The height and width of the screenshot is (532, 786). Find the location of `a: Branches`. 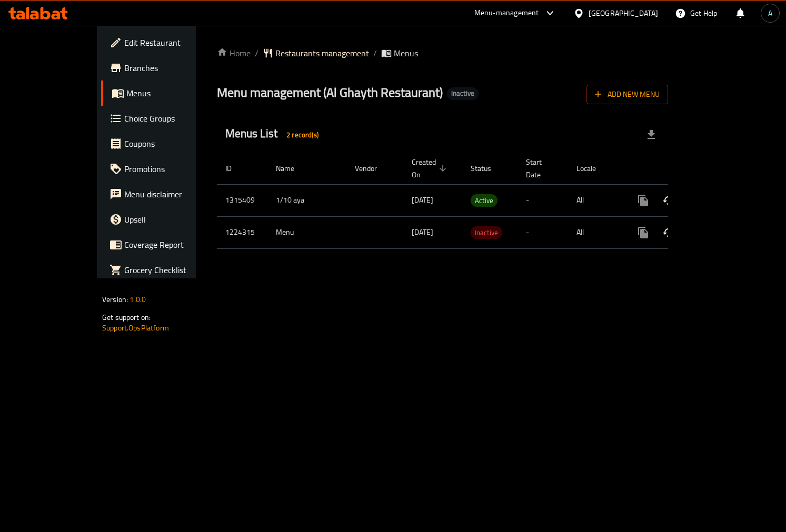

a: Branches is located at coordinates (164, 68).